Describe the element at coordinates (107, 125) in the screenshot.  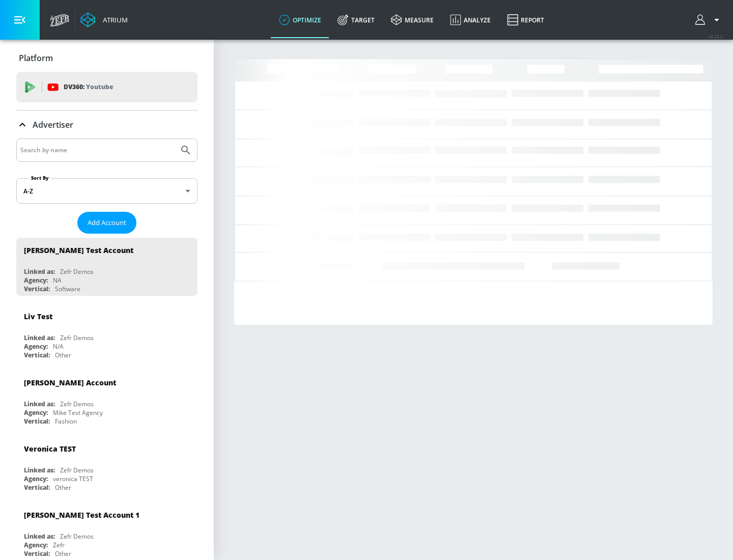
I see `div: Advertiser` at that location.